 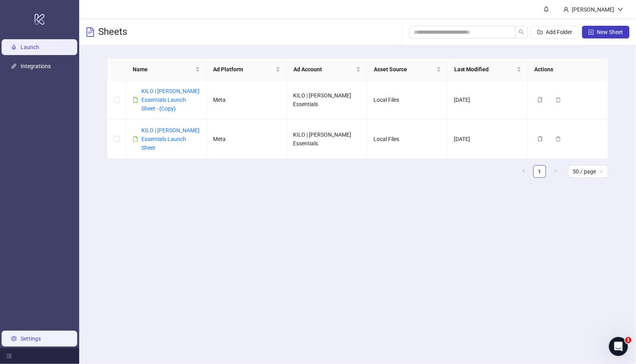 I want to click on li: Previous Page, so click(x=524, y=171).